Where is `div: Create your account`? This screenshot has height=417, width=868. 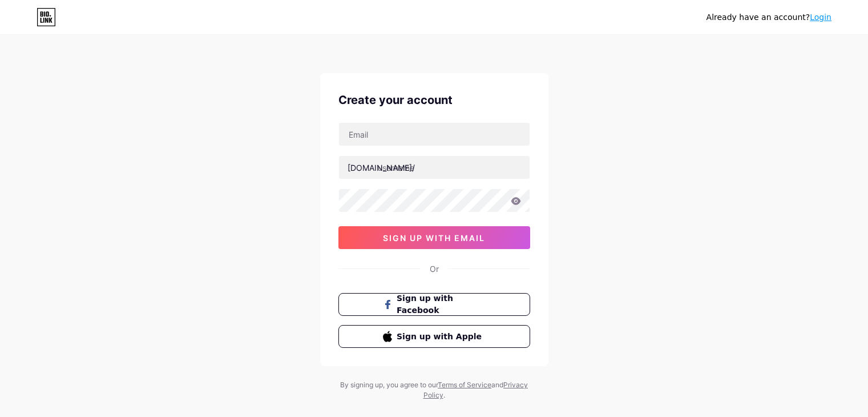 div: Create your account is located at coordinates (434, 100).